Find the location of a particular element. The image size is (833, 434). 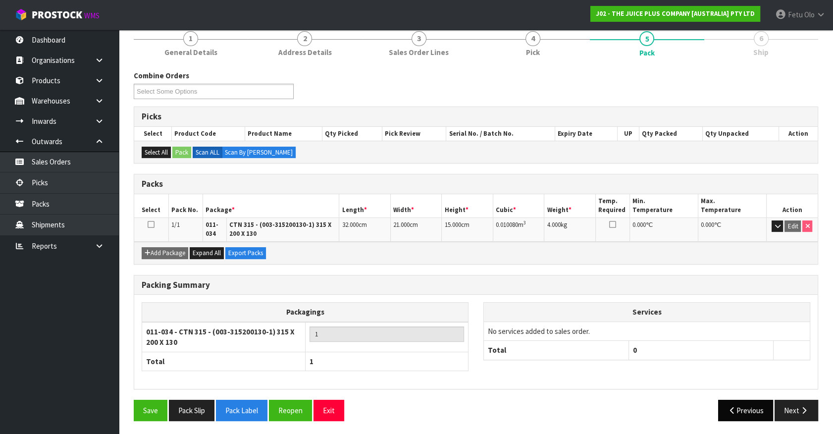

th: Weight is located at coordinates (570, 206).